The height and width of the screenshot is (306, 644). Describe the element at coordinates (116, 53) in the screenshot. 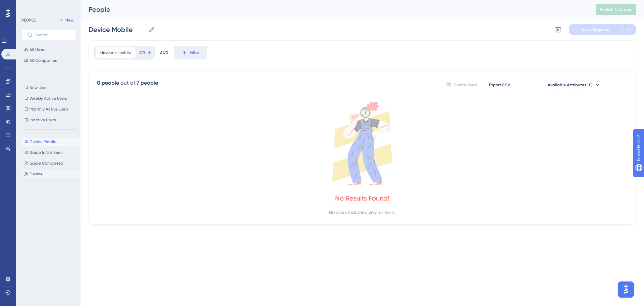

I see `span: is` at that location.